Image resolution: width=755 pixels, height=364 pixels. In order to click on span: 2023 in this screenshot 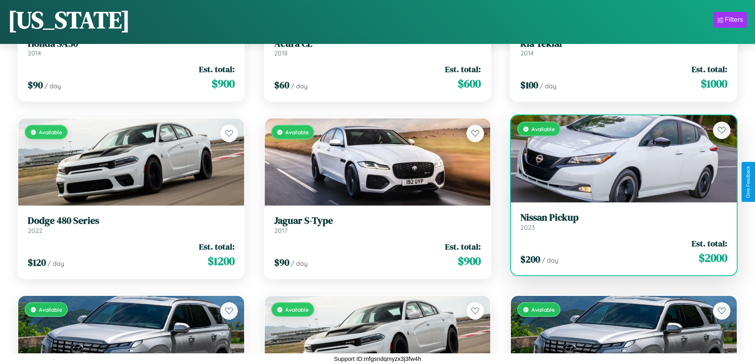, I will do `click(528, 228)`.